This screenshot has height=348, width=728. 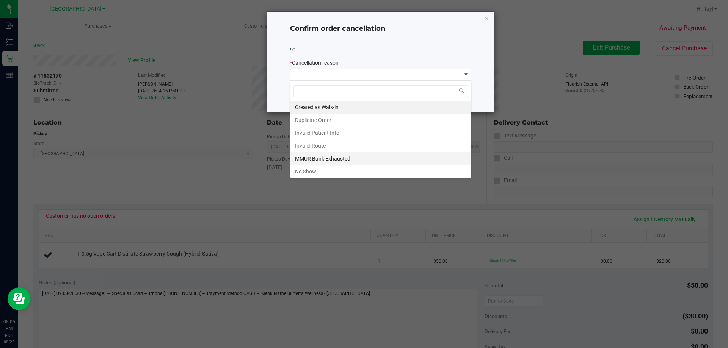 I want to click on span: Cancellation reason, so click(x=315, y=63).